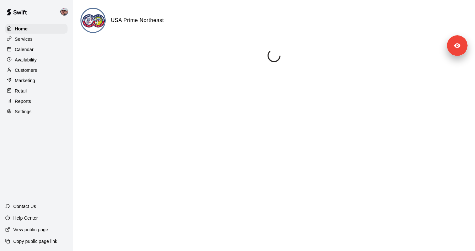  I want to click on img: USA Prime Northeast logo, so click(93, 21).